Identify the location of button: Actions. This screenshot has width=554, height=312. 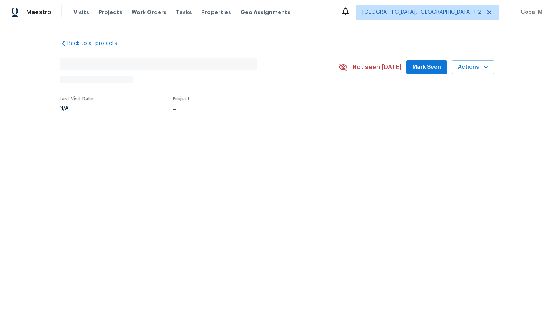
(473, 67).